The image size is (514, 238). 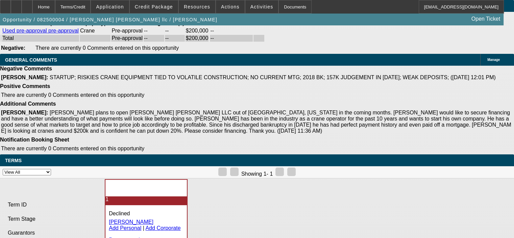 What do you see at coordinates (125, 227) in the screenshot?
I see `a: Add Personal` at bounding box center [125, 227].